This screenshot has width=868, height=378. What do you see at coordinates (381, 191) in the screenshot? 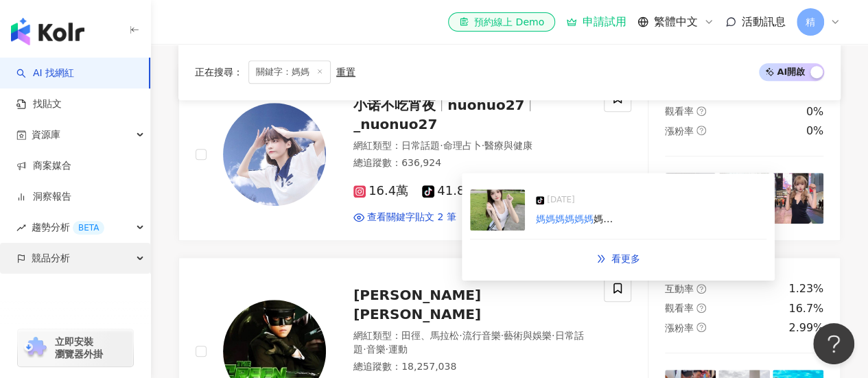
I see `span: 16.4萬` at bounding box center [381, 191].